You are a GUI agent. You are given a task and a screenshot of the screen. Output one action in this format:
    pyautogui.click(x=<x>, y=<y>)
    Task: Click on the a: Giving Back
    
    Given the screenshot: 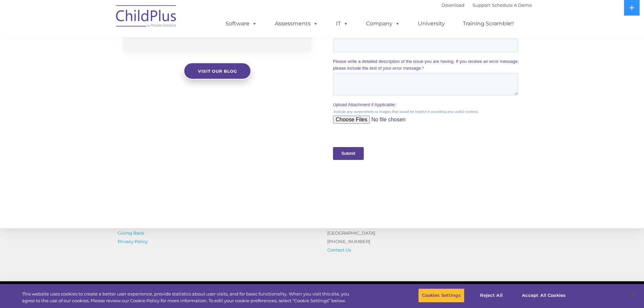 What is the action you would take?
    pyautogui.click(x=131, y=233)
    